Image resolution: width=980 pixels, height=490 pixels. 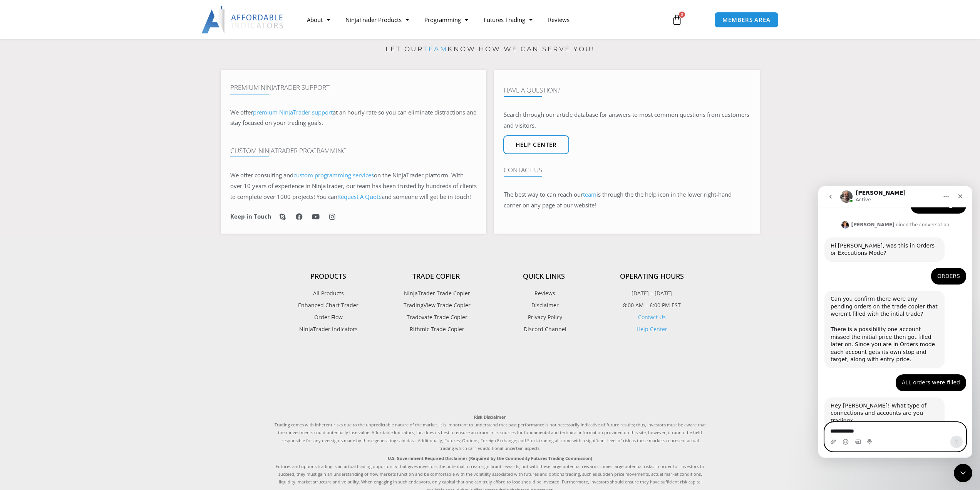 I want to click on a: NinjaTrader Indicators, so click(x=328, y=329).